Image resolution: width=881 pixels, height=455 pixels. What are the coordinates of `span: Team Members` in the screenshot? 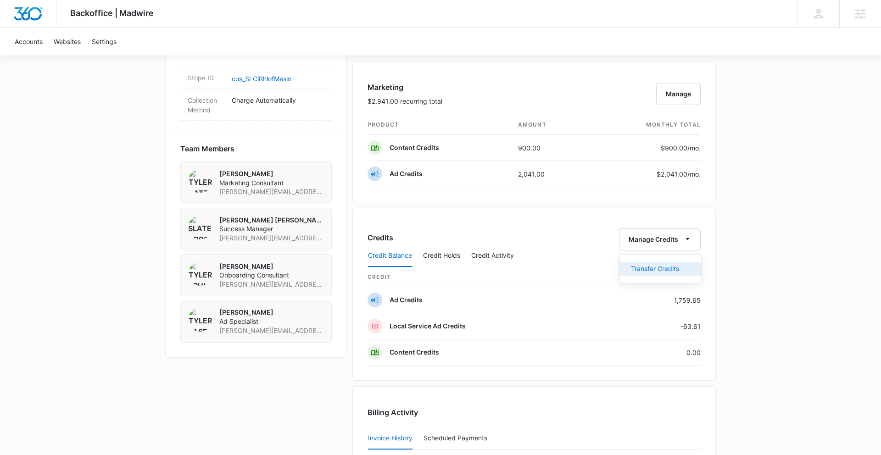 It's located at (207, 149).